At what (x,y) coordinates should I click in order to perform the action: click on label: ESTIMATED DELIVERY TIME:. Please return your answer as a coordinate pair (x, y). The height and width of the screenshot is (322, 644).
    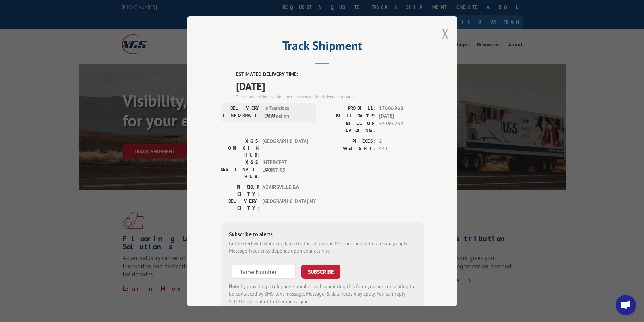
    Looking at the image, I should click on (330, 74).